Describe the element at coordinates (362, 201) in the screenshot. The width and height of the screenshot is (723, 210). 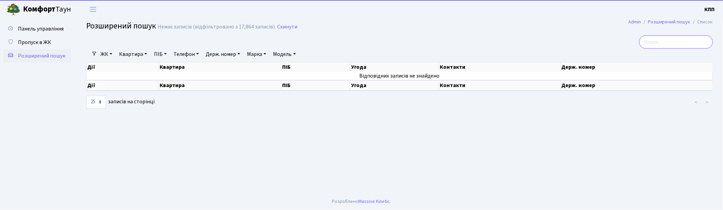
I see `div: Розроблено .` at that location.